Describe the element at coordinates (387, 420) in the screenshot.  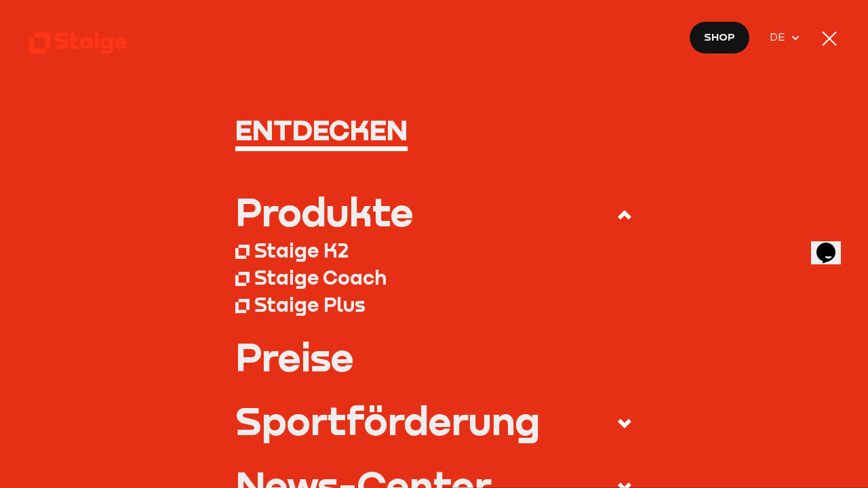
I see `div: Sportförderung` at that location.